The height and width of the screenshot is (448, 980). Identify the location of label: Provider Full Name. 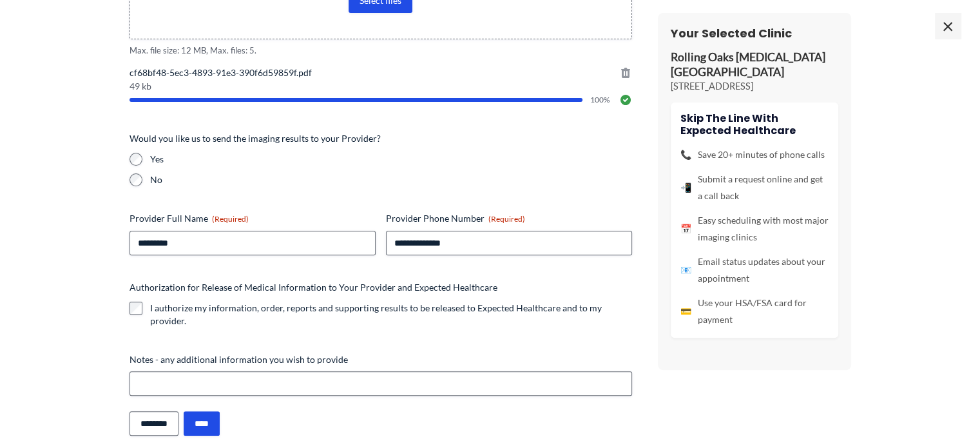
(252, 218).